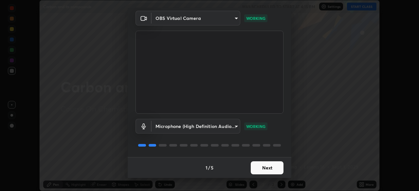 This screenshot has width=419, height=191. I want to click on h4: 5, so click(212, 168).